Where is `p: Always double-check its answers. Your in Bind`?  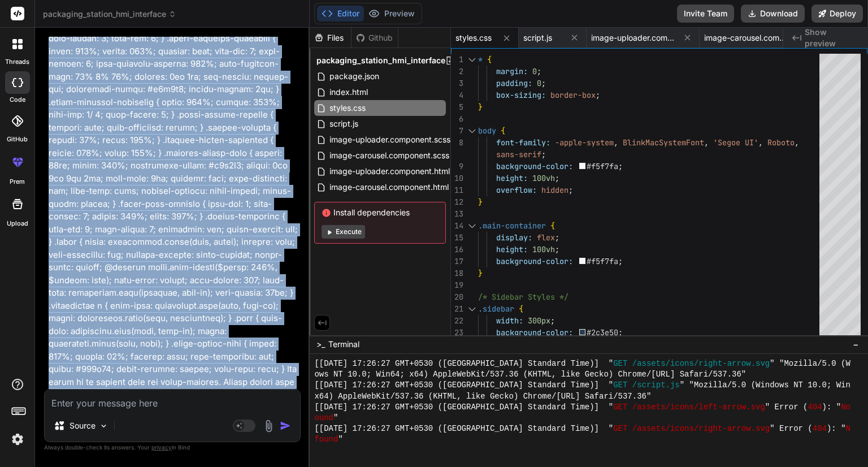
p: Always double-check its answers. Your in Bind is located at coordinates (172, 447).